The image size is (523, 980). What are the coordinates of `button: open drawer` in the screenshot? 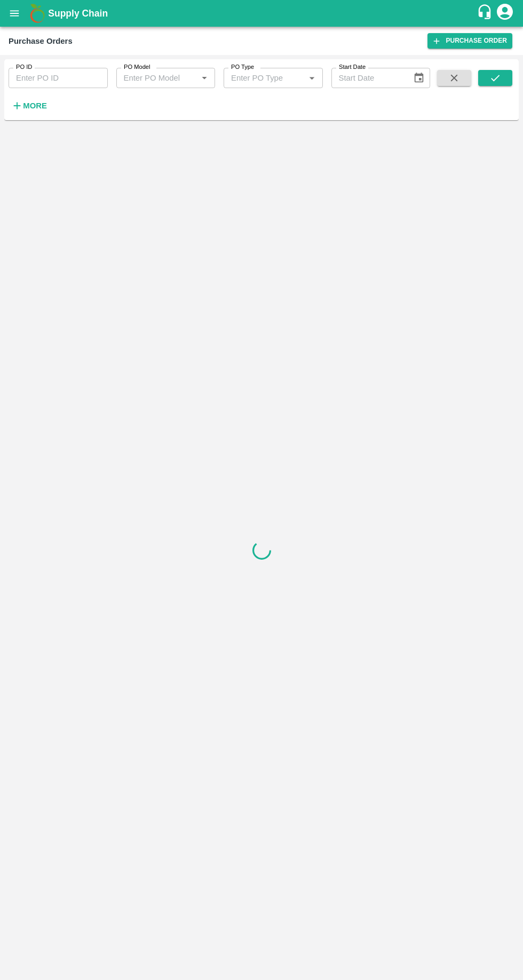 It's located at (14, 14).